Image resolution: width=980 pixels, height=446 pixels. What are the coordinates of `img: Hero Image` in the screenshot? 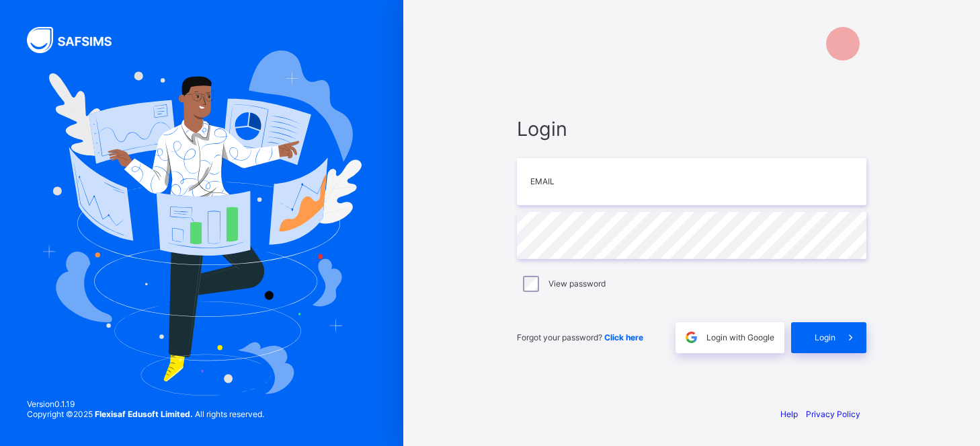 It's located at (202, 222).